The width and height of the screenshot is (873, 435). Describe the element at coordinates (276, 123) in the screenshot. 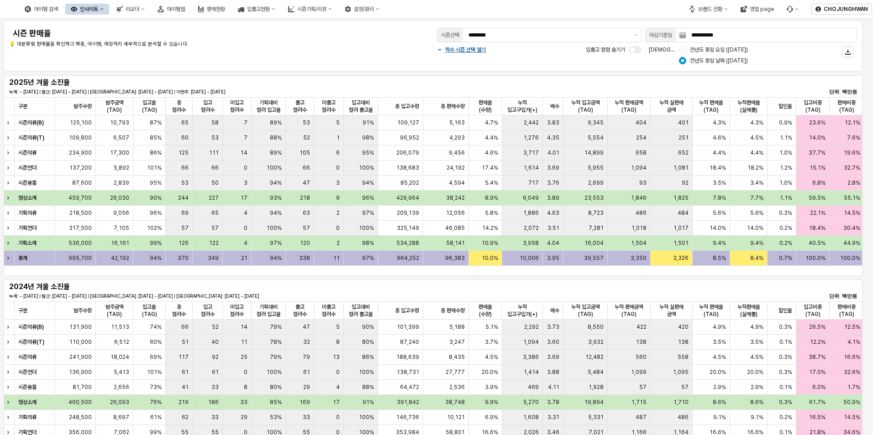

I see `span: 89%` at that location.